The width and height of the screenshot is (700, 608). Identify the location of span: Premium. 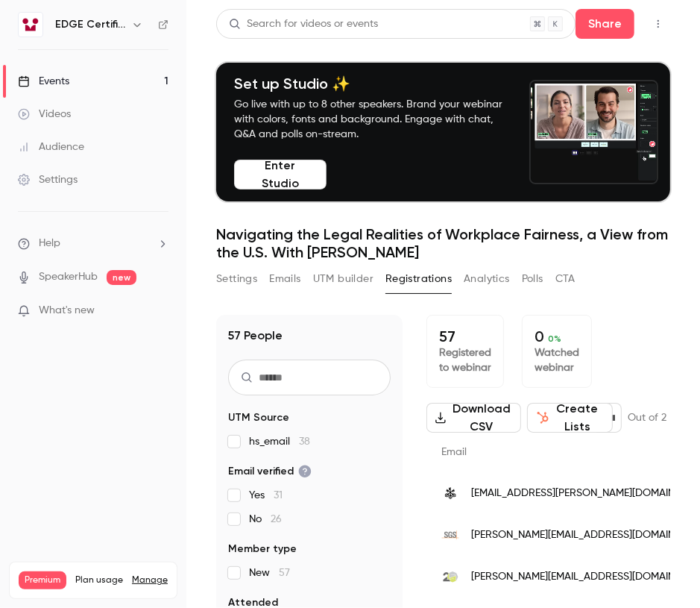
(42, 580).